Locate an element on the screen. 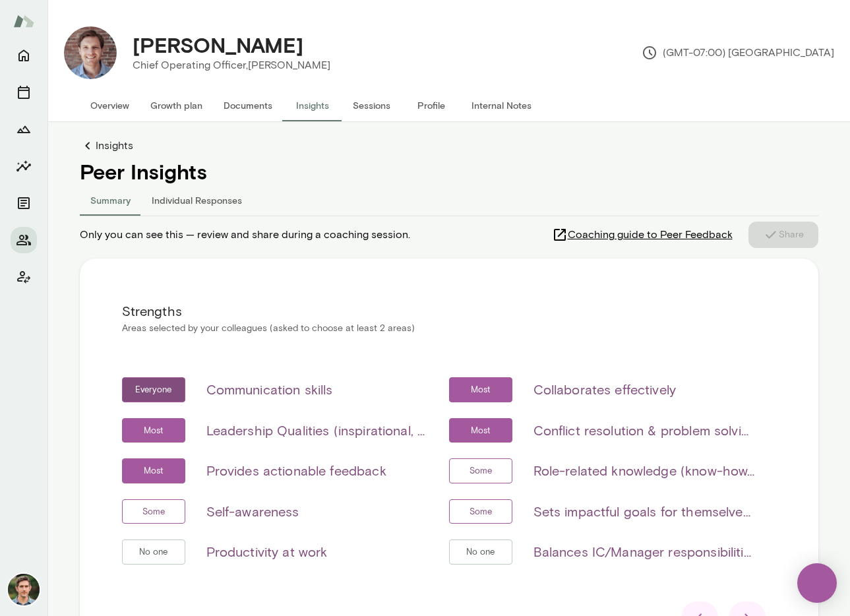  h6: Sets impactful goals for themselves and/or their team is located at coordinates (644, 512).